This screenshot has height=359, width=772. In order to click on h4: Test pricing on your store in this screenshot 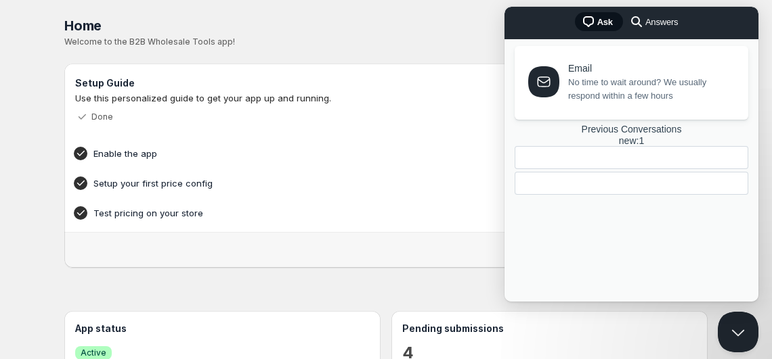, I will do `click(365, 213)`.